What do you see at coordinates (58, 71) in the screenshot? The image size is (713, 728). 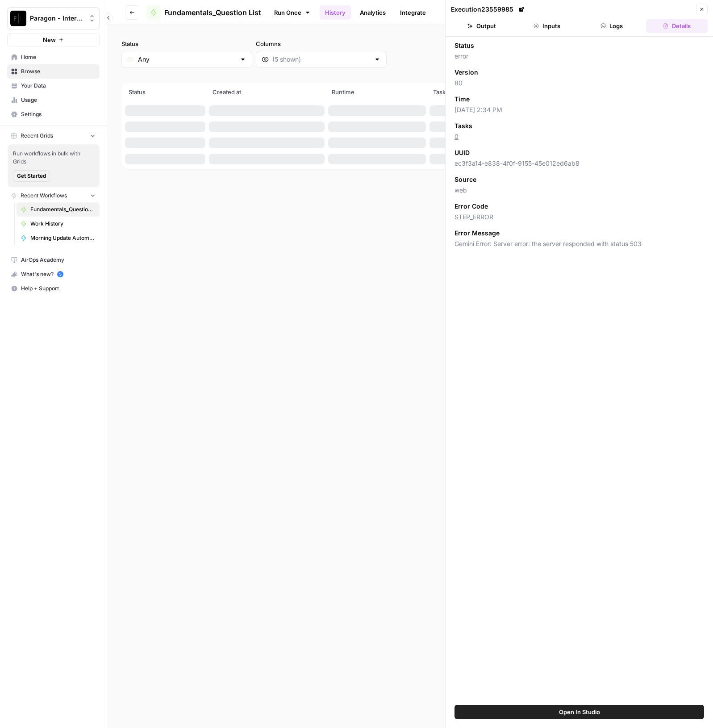 I see `span: Browse` at bounding box center [58, 71].